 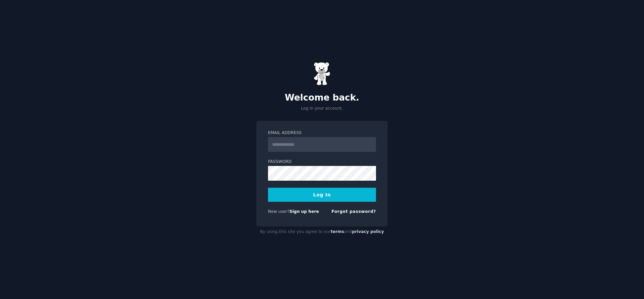 What do you see at coordinates (322, 162) in the screenshot?
I see `label: Password` at bounding box center [322, 162].